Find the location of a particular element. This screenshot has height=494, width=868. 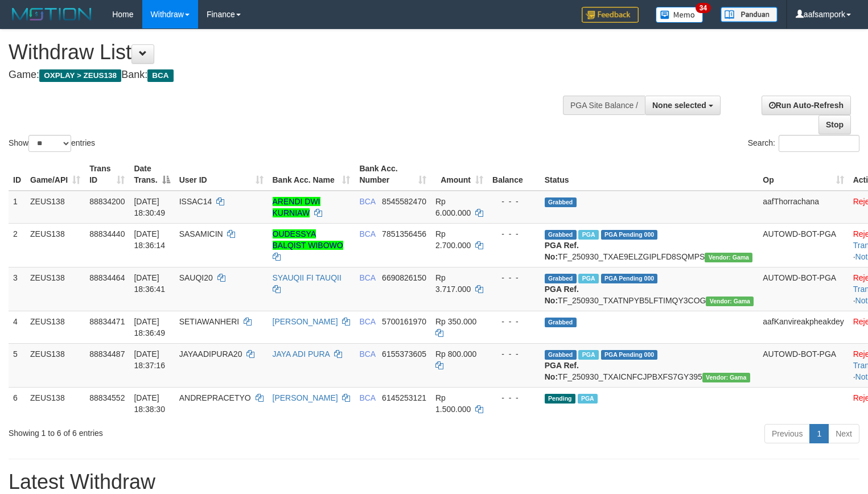

a: Run Auto-Refresh is located at coordinates (806, 105).